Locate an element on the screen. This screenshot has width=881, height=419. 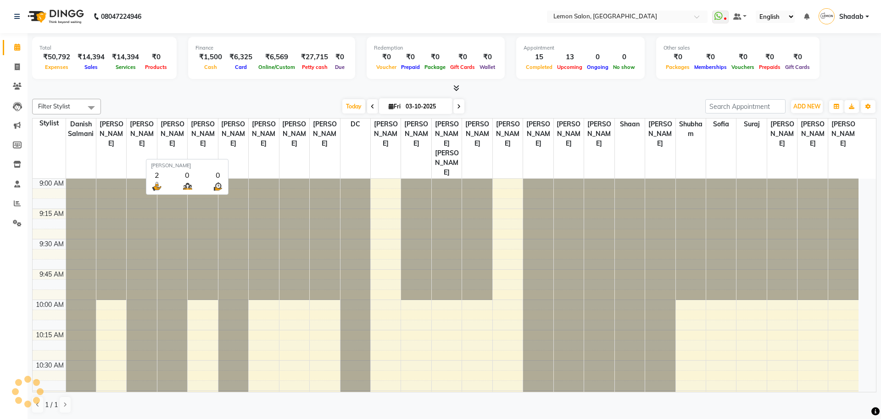
button: ADD NEW is located at coordinates (807, 106).